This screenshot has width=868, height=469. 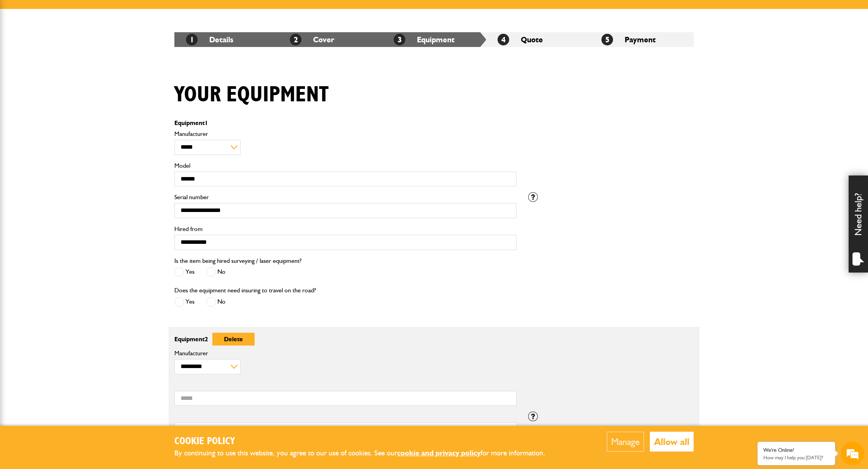 I want to click on h1: Your equipment, so click(x=252, y=94).